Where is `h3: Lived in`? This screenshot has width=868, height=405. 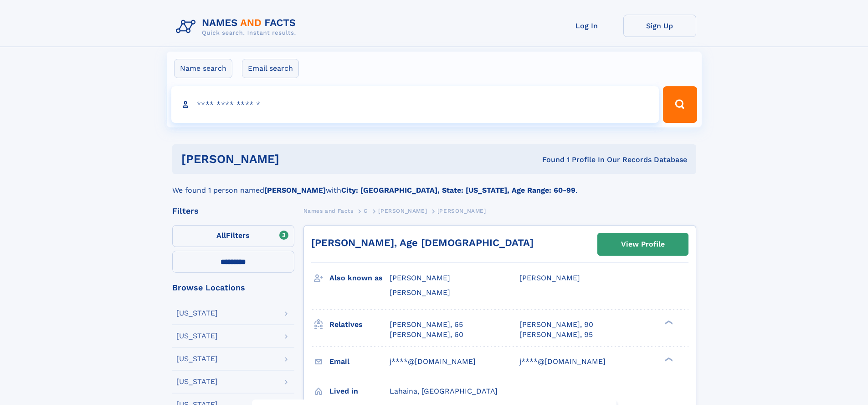
h3: Lived in is located at coordinates (360, 391).